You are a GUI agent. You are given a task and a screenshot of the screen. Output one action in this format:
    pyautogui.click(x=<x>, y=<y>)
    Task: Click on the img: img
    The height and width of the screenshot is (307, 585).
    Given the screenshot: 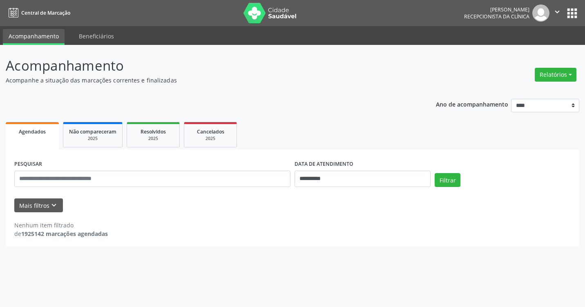 What is the action you would take?
    pyautogui.click(x=541, y=13)
    